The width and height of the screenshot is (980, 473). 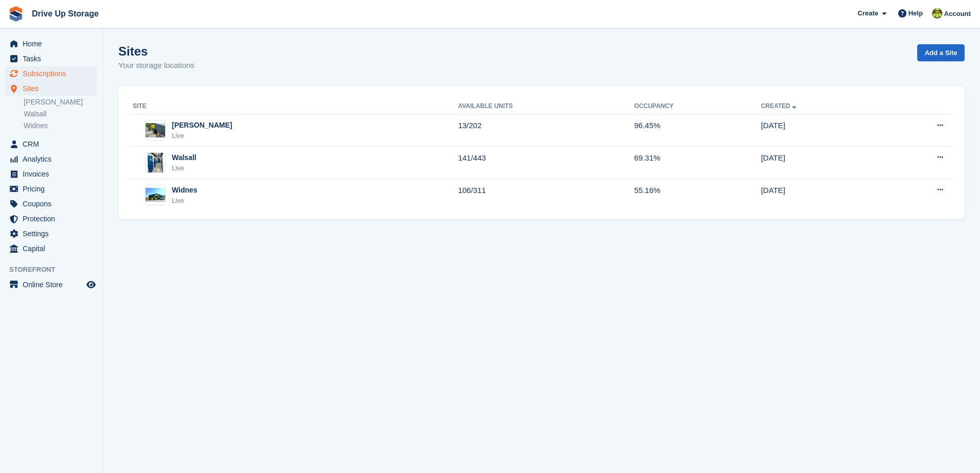 I want to click on span: CRM, so click(x=54, y=144).